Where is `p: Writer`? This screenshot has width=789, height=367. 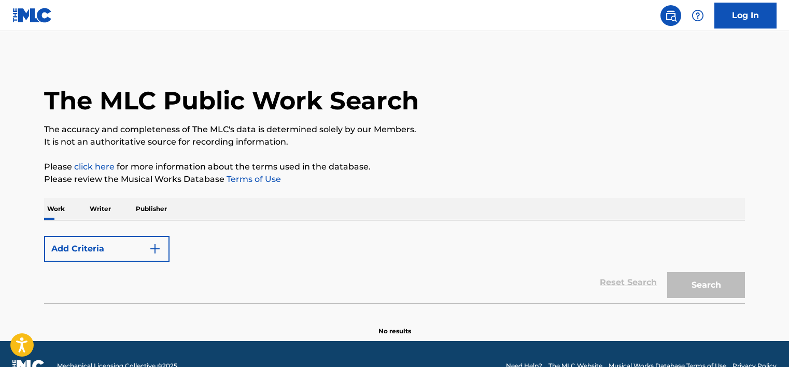 p: Writer is located at coordinates (100, 209).